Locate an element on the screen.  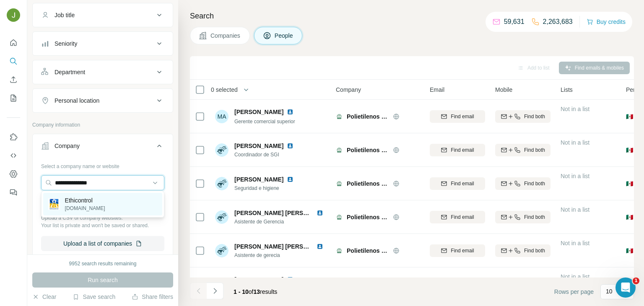
button: Personal location is located at coordinates (103, 101).